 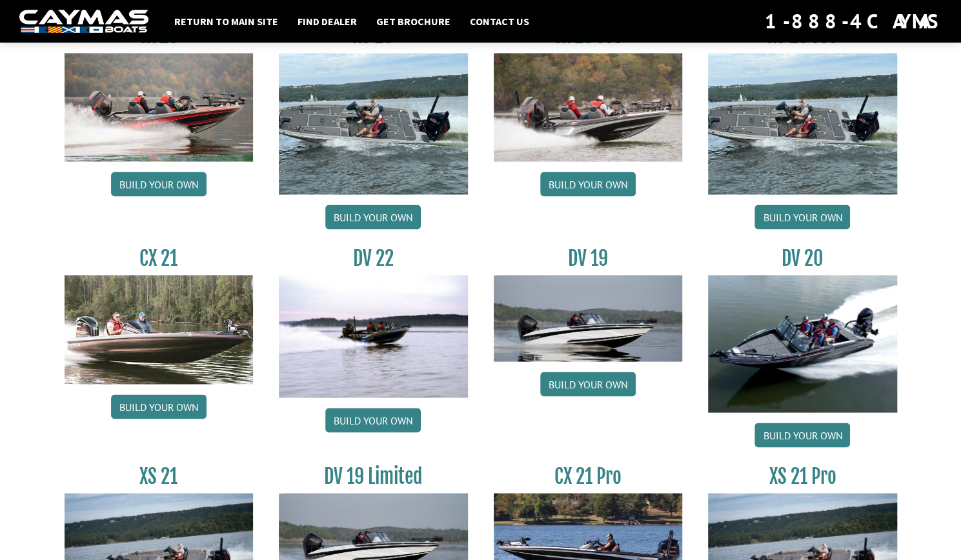 I want to click on h3: DV 19, so click(x=588, y=257).